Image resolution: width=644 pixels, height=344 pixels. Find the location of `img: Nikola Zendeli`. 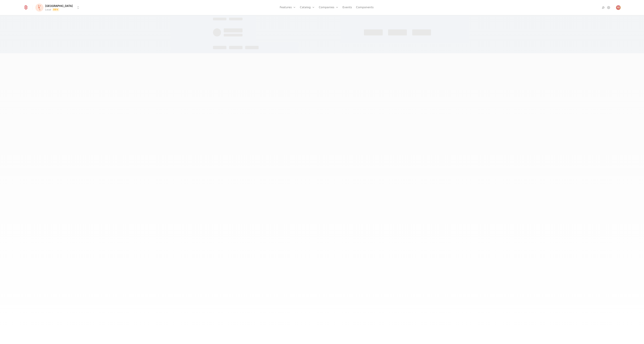

img: Nikola Zendeli is located at coordinates (618, 8).